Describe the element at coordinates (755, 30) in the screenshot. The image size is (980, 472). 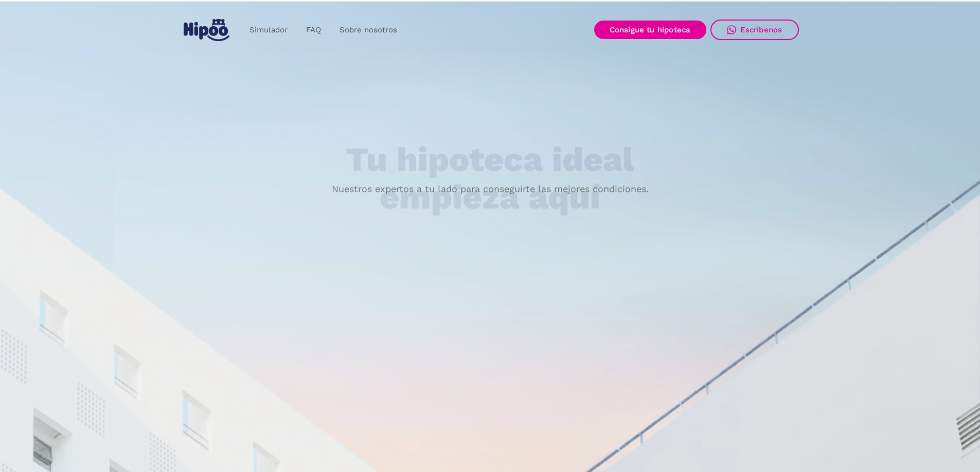
I see `a: Escríbenos` at that location.